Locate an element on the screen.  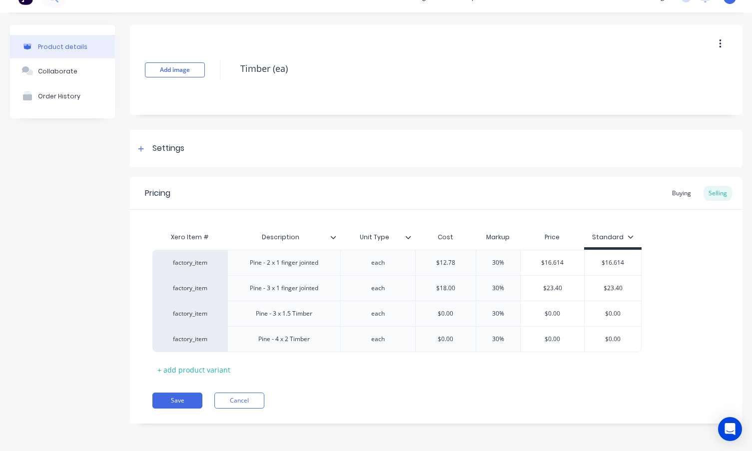
div: Selling is located at coordinates (717, 193).